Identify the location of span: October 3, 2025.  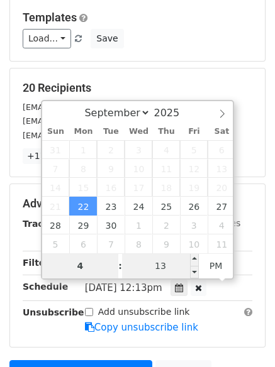
(194, 225).